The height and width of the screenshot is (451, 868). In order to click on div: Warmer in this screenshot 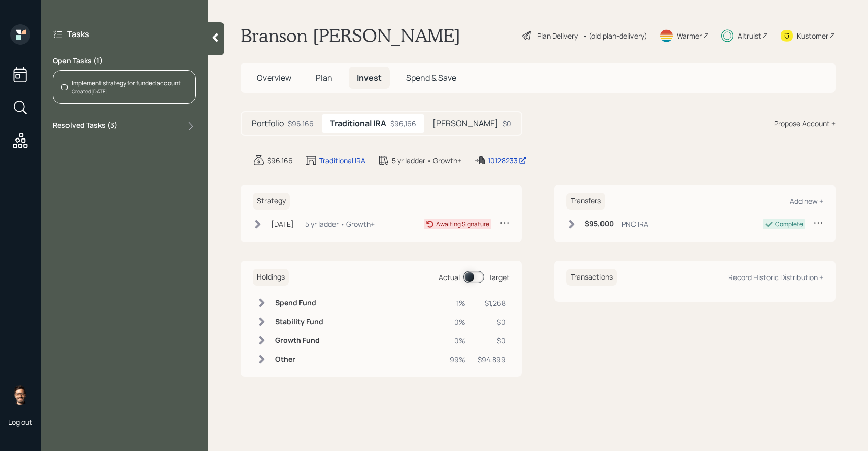, I will do `click(689, 36)`.